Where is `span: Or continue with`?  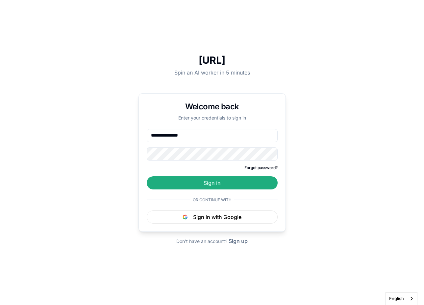
span: Or continue with is located at coordinates (212, 200).